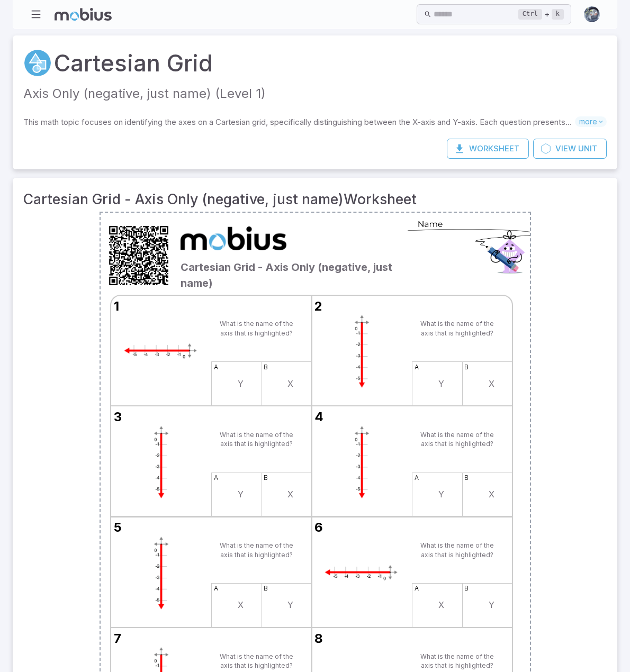  What do you see at coordinates (315, 199) in the screenshot?
I see `h3: Cartesian Grid - Axis Only (negative, just name) Worksheet` at bounding box center [315, 199].